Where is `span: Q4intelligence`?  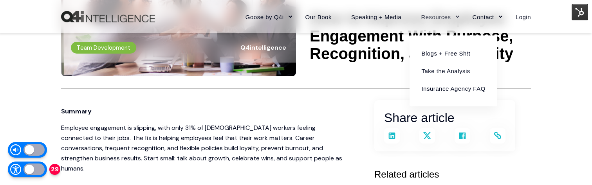
span: Q4intelligence is located at coordinates (263, 47).